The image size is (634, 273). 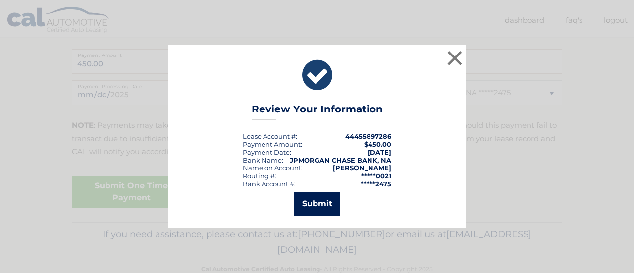 What do you see at coordinates (317, 111) in the screenshot?
I see `h3: Review Your Information` at bounding box center [317, 111].